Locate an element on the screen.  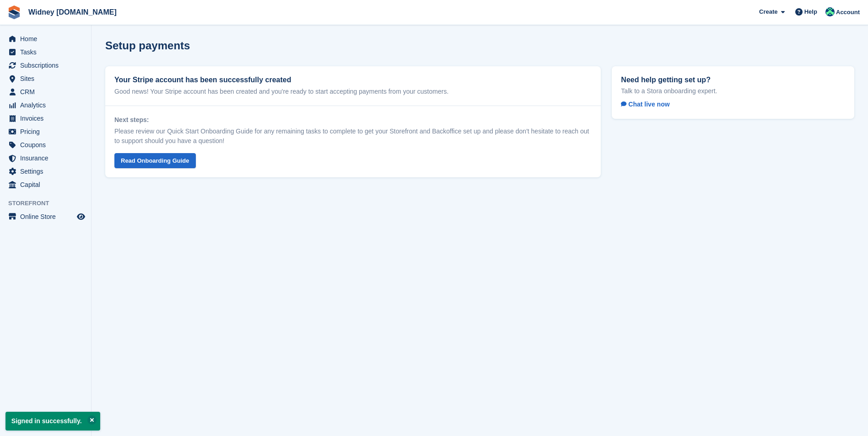
span: Chat live now is located at coordinates (645, 105).